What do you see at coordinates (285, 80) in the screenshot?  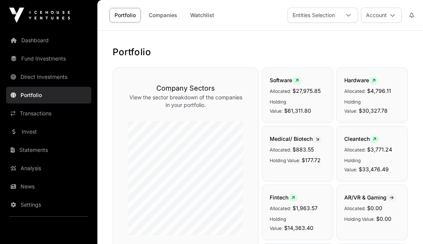 I see `span: Software` at bounding box center [285, 80].